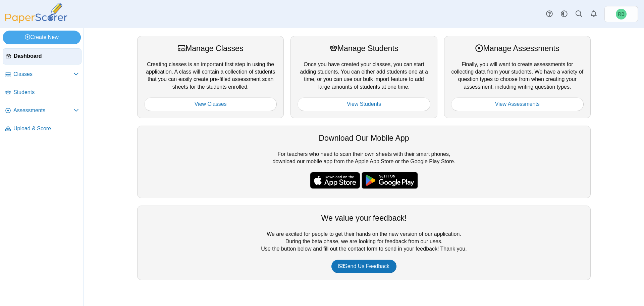  I want to click on img: apple-store-badge.svg, so click(335, 180).